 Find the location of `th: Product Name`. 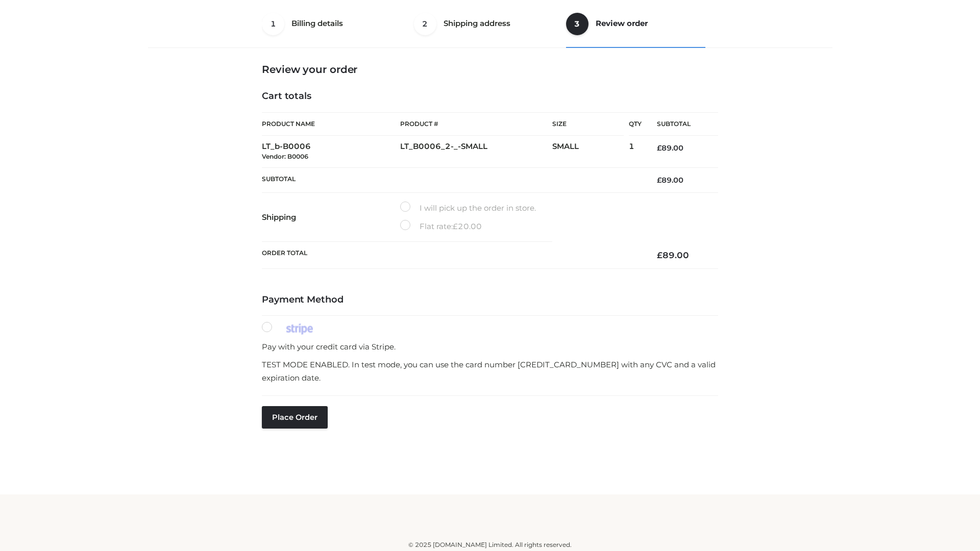

th: Product Name is located at coordinates (331, 124).